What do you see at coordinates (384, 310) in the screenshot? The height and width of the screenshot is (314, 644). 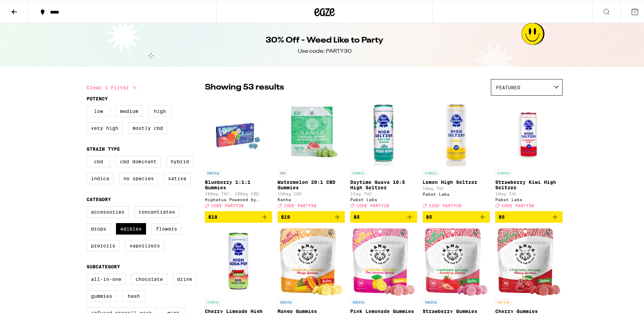 I see `p: Pink Lemonade Gummies` at bounding box center [384, 310].